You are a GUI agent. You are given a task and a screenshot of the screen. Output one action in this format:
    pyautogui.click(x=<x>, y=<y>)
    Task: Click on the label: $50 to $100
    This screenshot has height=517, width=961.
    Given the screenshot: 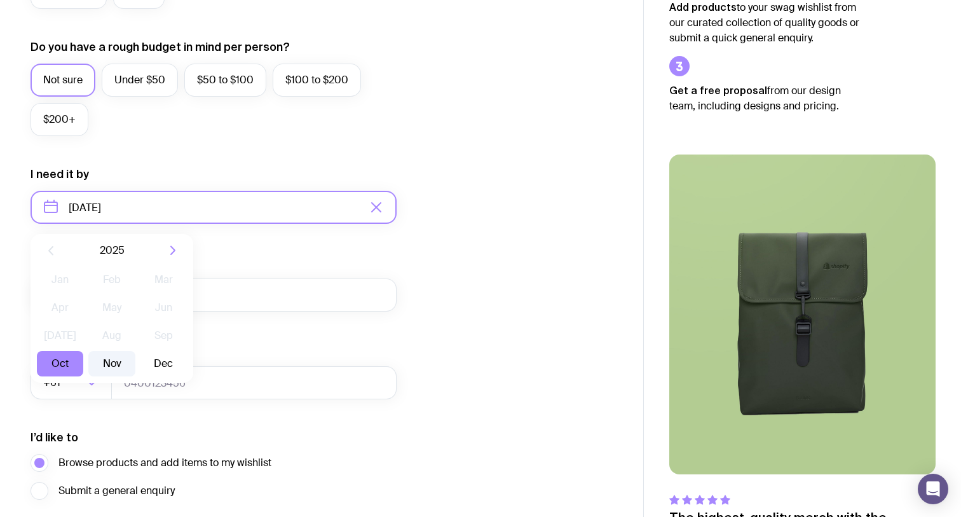 What is the action you would take?
    pyautogui.click(x=225, y=80)
    